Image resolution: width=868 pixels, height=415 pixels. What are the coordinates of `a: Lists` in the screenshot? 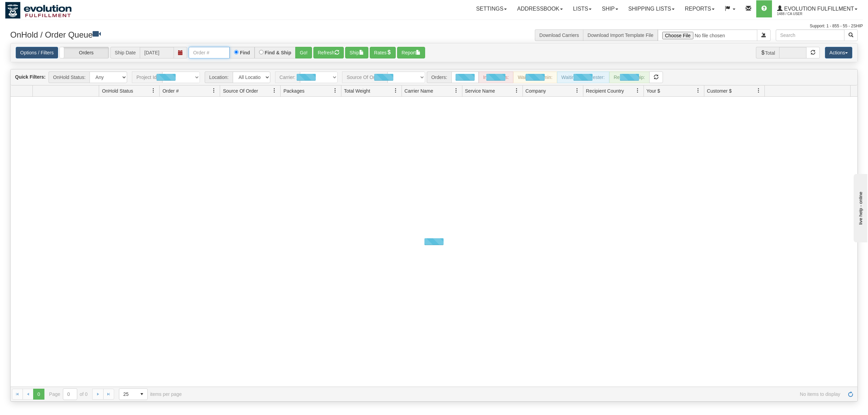 It's located at (582, 9).